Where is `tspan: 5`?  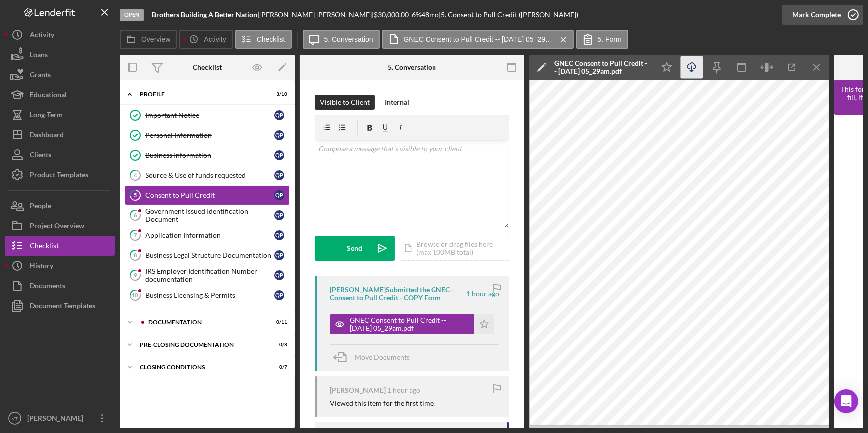 tspan: 5 is located at coordinates (136, 195).